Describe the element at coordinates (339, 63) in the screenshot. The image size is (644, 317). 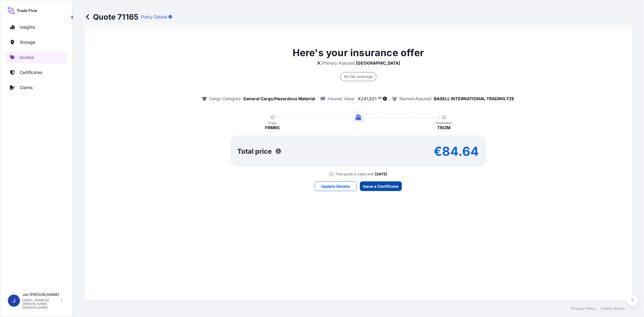
I see `p: Primary Assured` at that location.